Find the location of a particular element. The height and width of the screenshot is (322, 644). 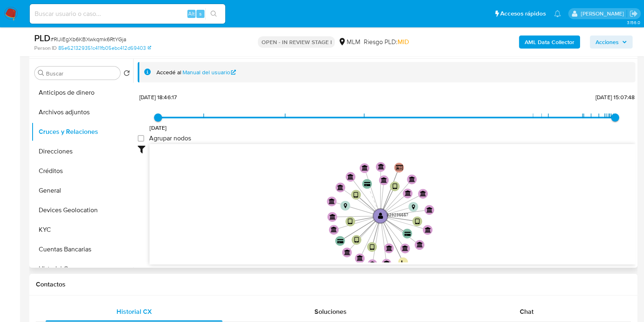

p: carlos.soto@mercadolibre.com.mx is located at coordinates (603, 13).